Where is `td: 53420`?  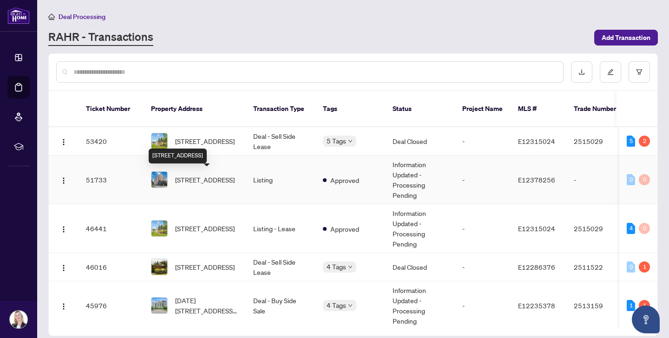 td: 53420 is located at coordinates (111, 141).